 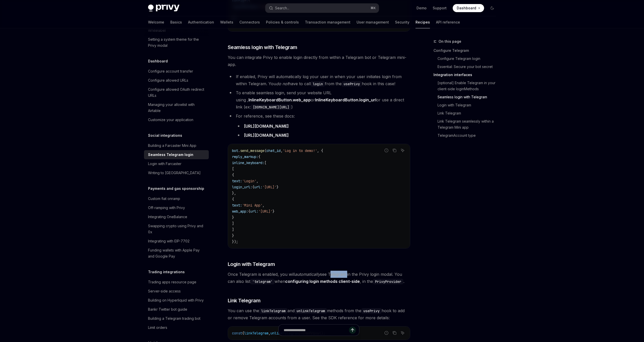 What do you see at coordinates (176, 189) in the screenshot?
I see `h5: Payments and gas sponsorship` at bounding box center [176, 189].